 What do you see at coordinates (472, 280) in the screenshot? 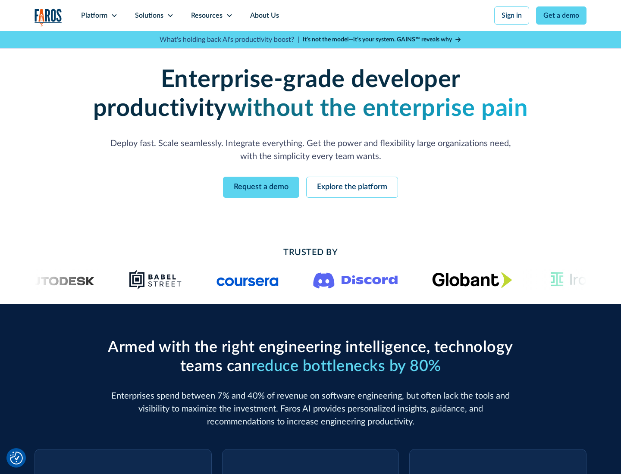
I see `img: Globant's logo` at bounding box center [472, 280].